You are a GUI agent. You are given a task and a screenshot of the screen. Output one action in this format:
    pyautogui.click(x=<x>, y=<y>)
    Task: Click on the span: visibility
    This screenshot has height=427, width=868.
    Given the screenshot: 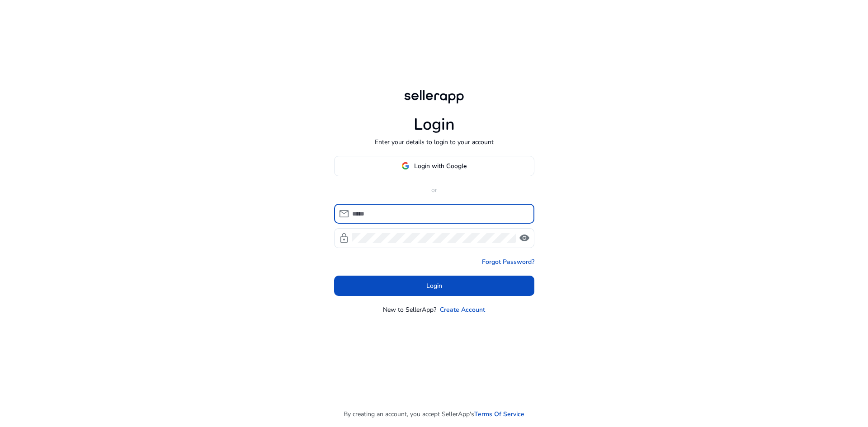 What is the action you would take?
    pyautogui.click(x=524, y=238)
    